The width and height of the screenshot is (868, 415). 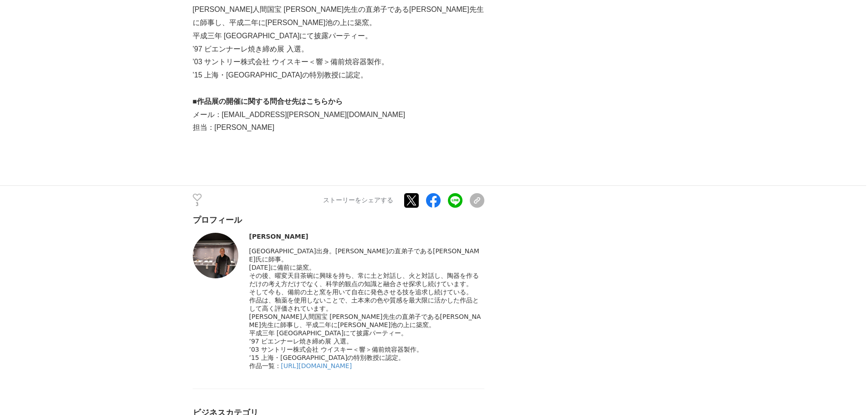 What do you see at coordinates (338, 220) in the screenshot?
I see `div: プロフィール` at bounding box center [338, 220].